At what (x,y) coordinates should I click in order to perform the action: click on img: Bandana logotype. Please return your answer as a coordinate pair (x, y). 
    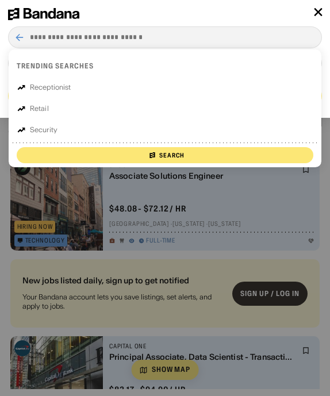
    Looking at the image, I should click on (44, 14).